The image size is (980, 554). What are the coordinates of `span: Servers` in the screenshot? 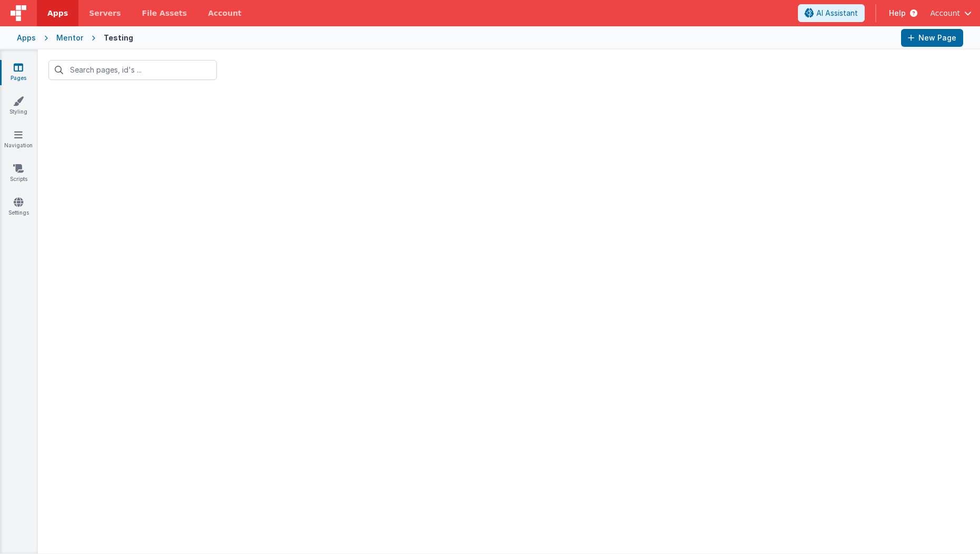 It's located at (105, 13).